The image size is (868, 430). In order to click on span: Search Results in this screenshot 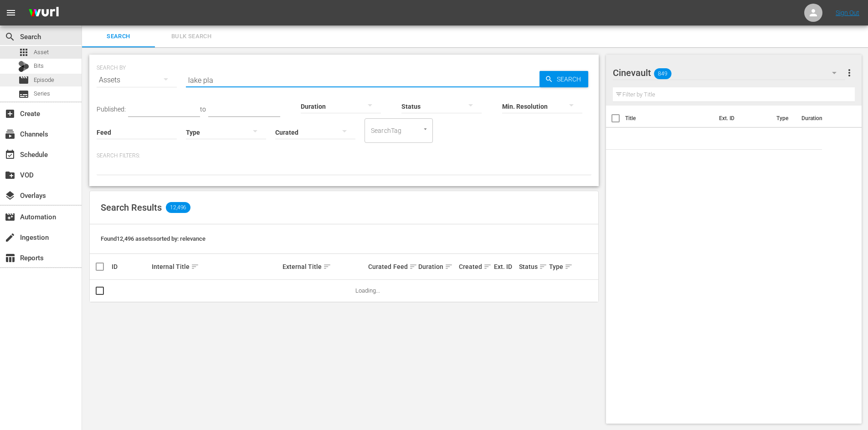, I will do `click(131, 207)`.